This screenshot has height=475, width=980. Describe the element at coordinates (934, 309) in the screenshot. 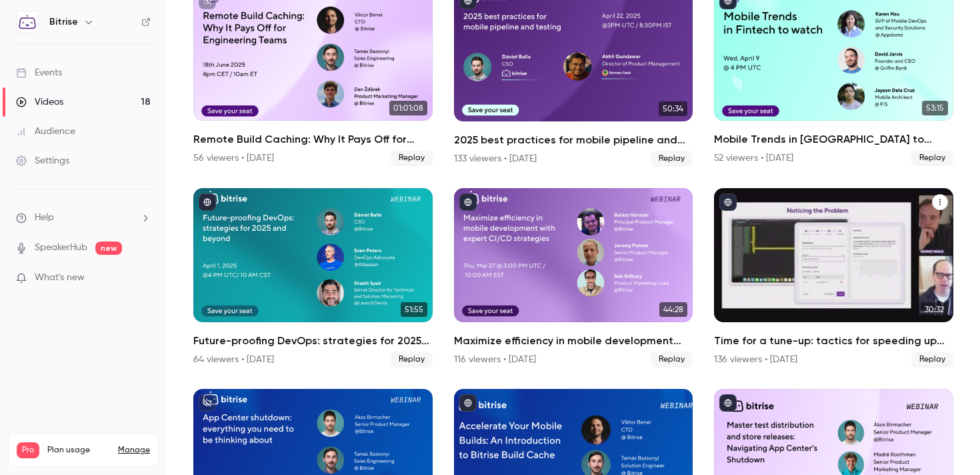

I see `span: 30:32` at that location.